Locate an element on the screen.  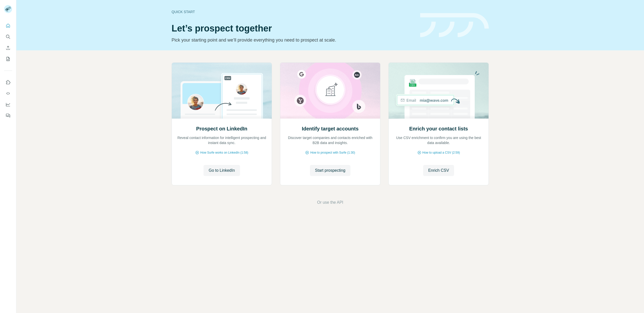
button: Dashboard is located at coordinates (8, 105).